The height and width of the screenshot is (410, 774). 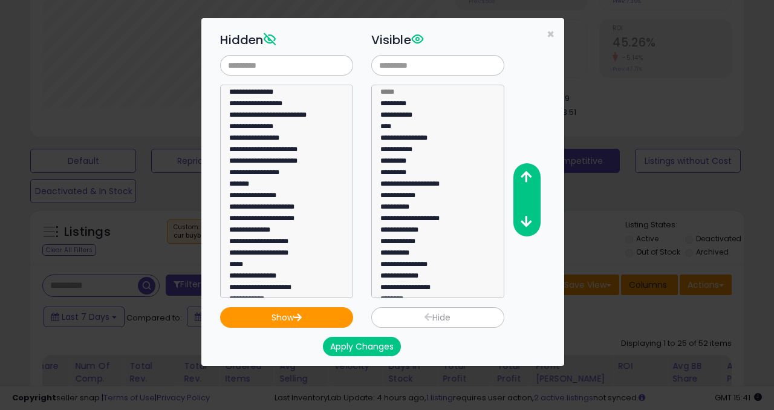 I want to click on h3: Visible, so click(x=438, y=40).